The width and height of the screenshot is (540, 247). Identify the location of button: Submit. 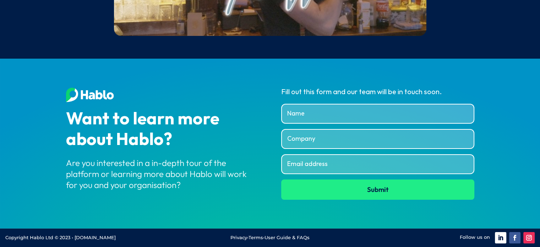
(377, 189).